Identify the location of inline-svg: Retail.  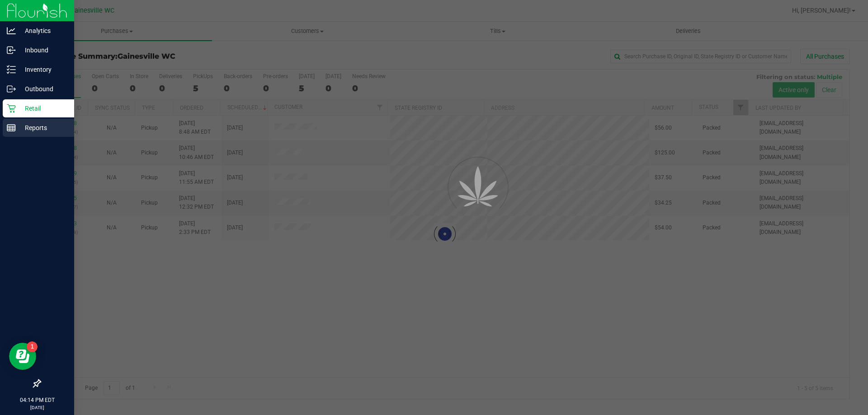
(11, 108).